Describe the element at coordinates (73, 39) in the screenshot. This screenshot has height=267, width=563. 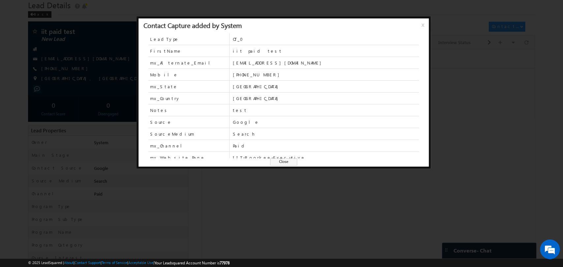
I see `div: Chat with us now` at that location.